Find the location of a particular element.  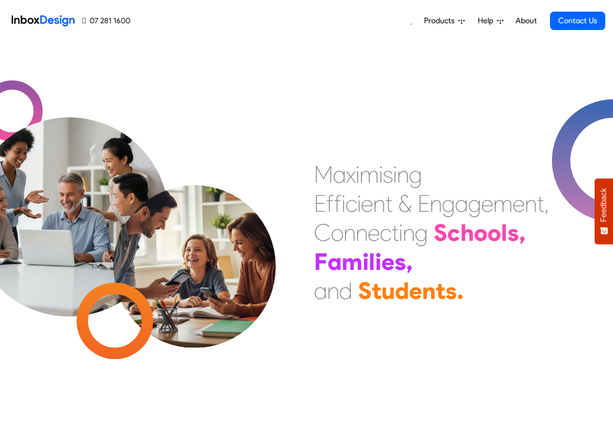

div: u is located at coordinates (388, 291).